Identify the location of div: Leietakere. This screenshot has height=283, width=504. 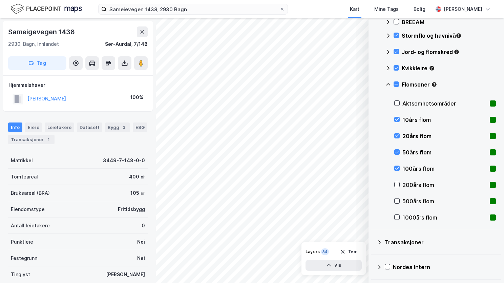
(59, 127).